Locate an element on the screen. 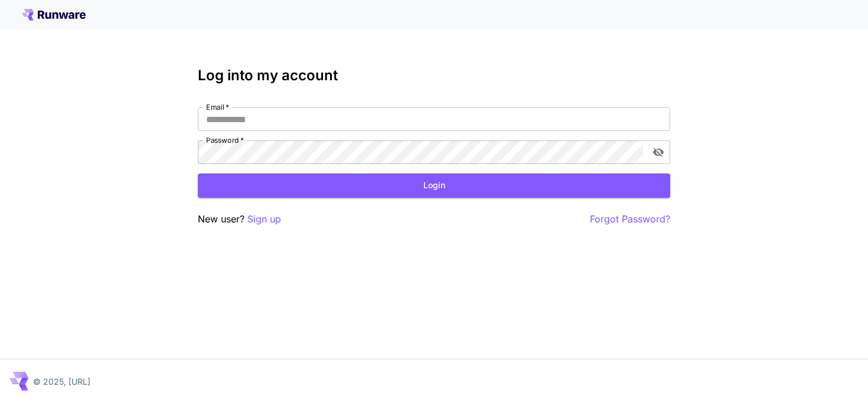 The width and height of the screenshot is (868, 403). button: Forgot Password? is located at coordinates (630, 219).